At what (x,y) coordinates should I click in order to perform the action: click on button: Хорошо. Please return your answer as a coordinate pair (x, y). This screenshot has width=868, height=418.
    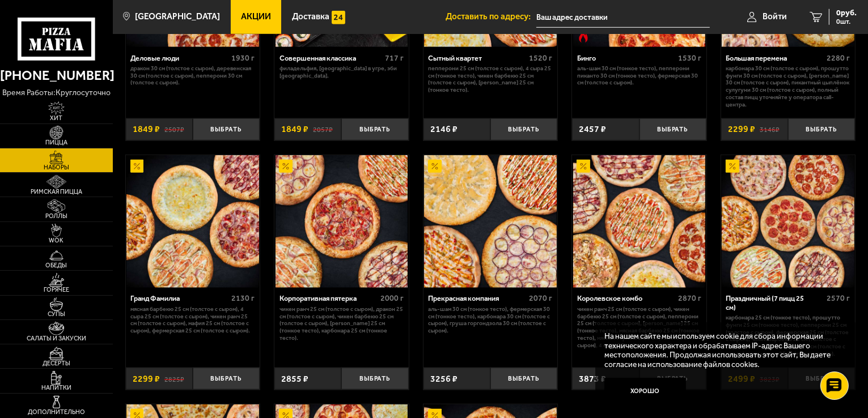
    Looking at the image, I should click on (645, 391).